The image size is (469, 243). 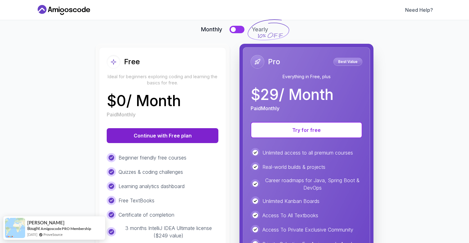 I want to click on h2: Pro, so click(x=274, y=62).